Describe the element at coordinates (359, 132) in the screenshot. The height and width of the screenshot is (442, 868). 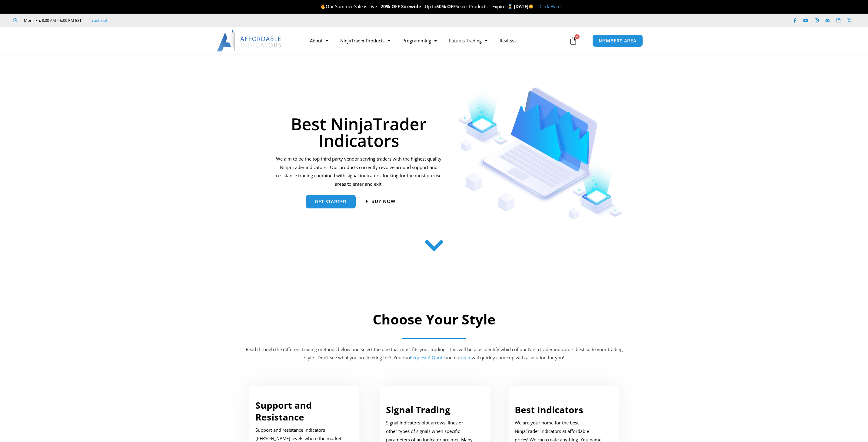
I see `h1: Best NinjaTrader Indicators` at that location.